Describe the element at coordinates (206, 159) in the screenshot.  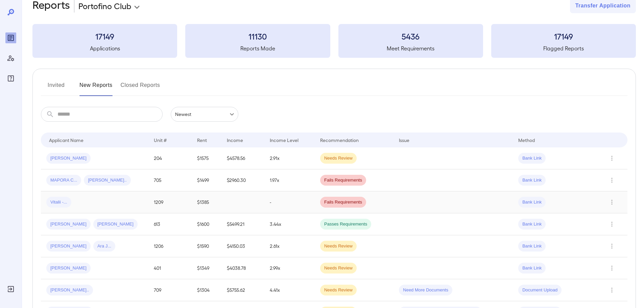
I see `td: $1575` at that location.